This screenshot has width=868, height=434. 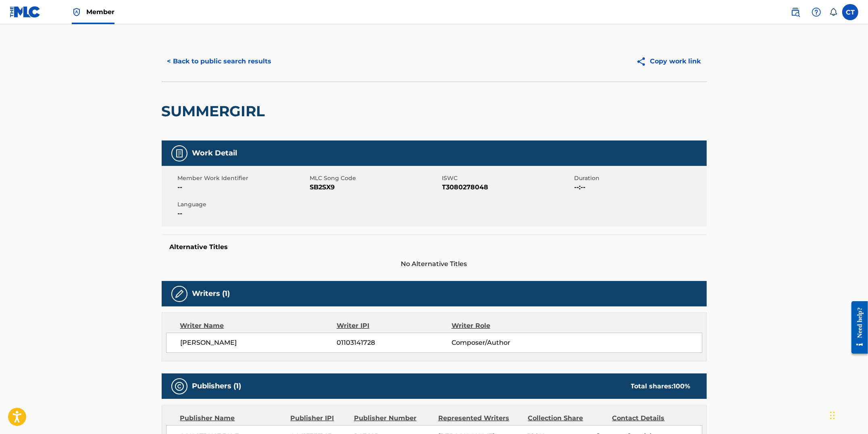 What do you see at coordinates (259, 326) in the screenshot?
I see `div: Writer Name` at bounding box center [259, 326].